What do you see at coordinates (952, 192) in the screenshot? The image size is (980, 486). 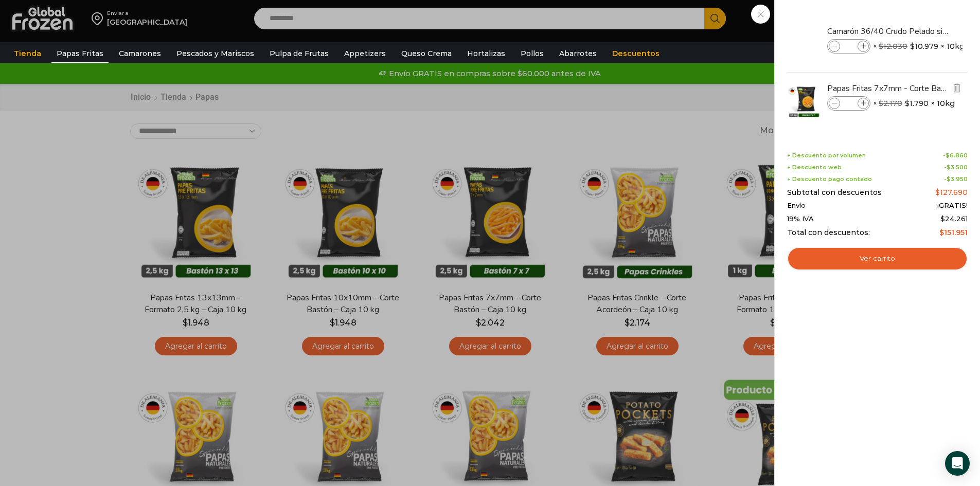 I see `bdi: 127.690` at bounding box center [952, 192].